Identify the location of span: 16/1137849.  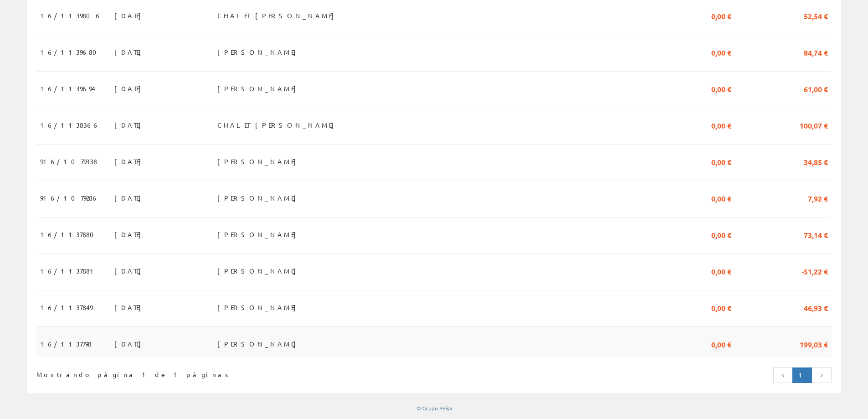
(66, 307).